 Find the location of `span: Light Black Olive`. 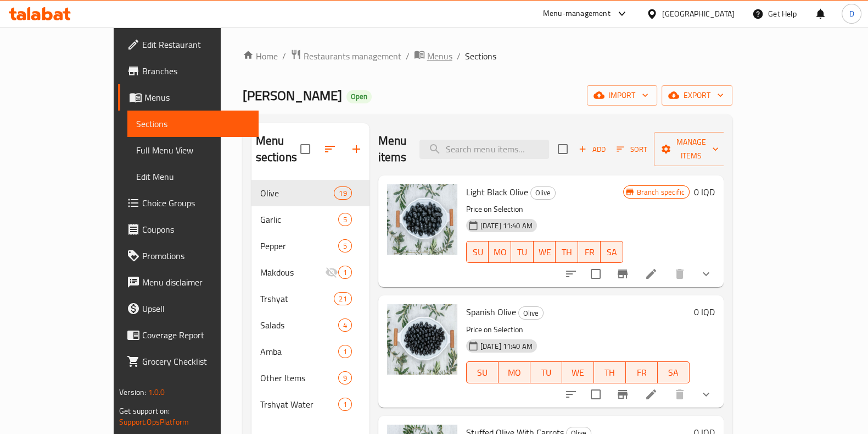

span: Light Black Olive is located at coordinates (497, 192).